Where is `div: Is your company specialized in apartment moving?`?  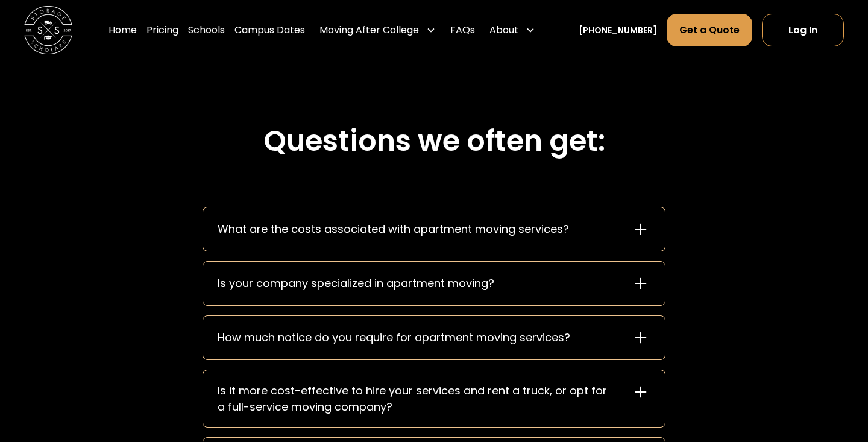 div: Is your company specialized in apartment moving? is located at coordinates (356, 283).